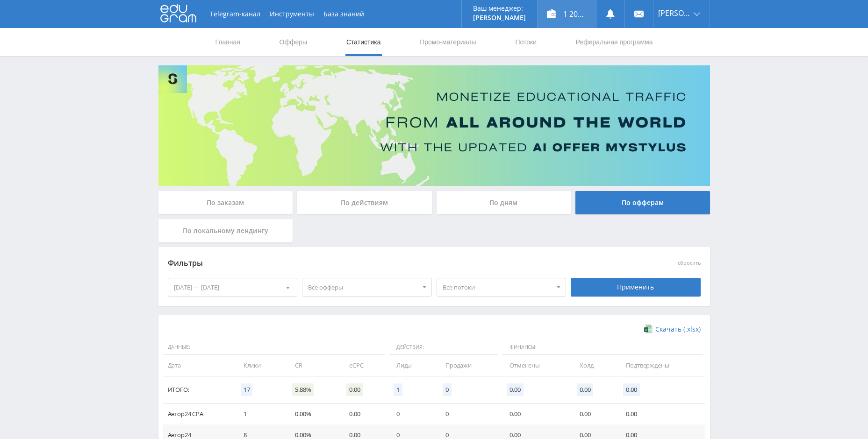 Image resolution: width=868 pixels, height=439 pixels. I want to click on span: Скачать (.xlsx), so click(677, 330).